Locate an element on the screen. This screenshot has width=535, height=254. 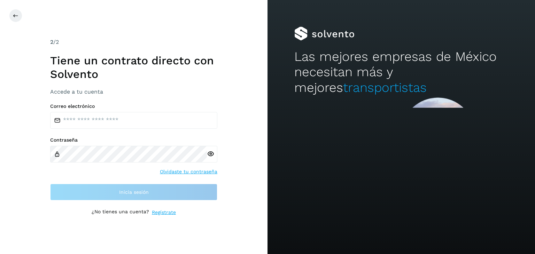
span: transportistas is located at coordinates (385, 87).